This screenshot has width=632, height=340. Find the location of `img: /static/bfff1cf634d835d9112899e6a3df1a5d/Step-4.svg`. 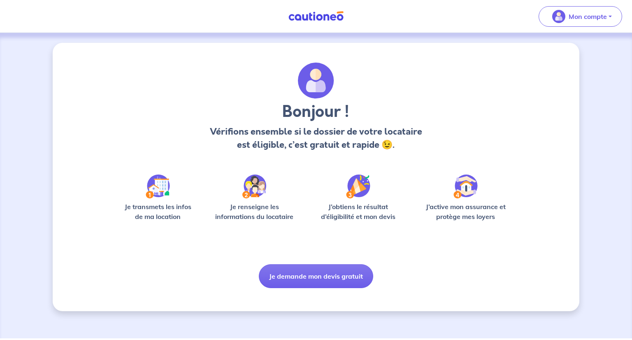

img: /static/bfff1cf634d835d9112899e6a3df1a5d/Step-4.svg is located at coordinates (465, 186).